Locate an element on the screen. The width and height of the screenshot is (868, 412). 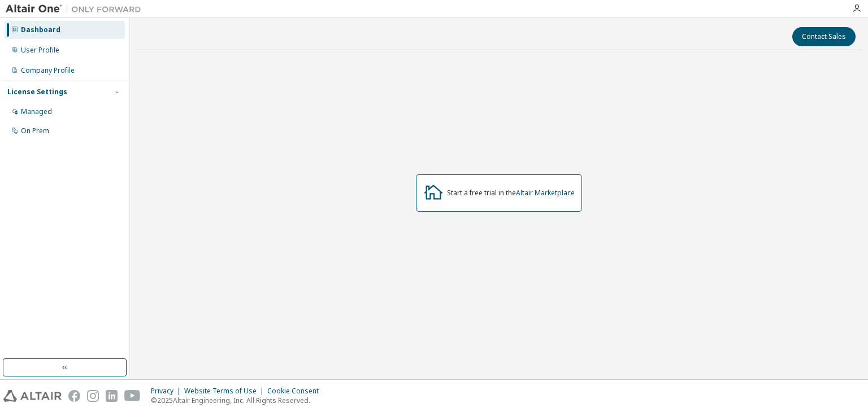
img: Altair One is located at coordinates (76, 9).